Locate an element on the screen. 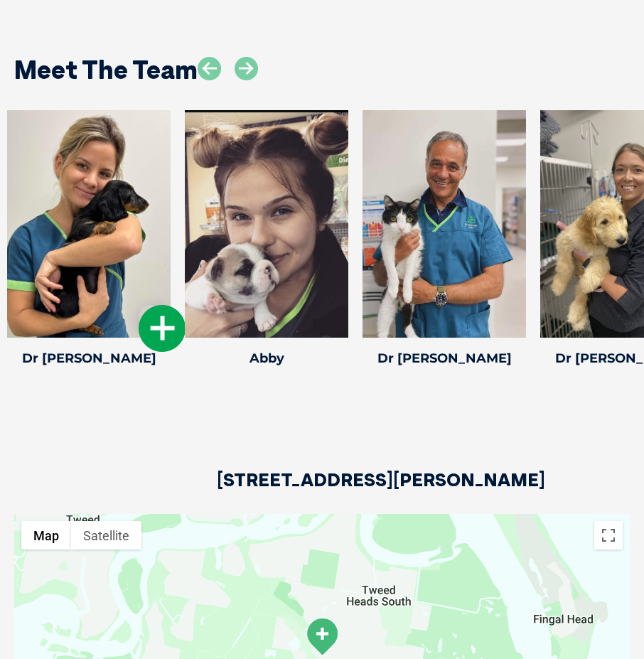 Image resolution: width=644 pixels, height=659 pixels. button: Toggle fullscreen view is located at coordinates (608, 535).